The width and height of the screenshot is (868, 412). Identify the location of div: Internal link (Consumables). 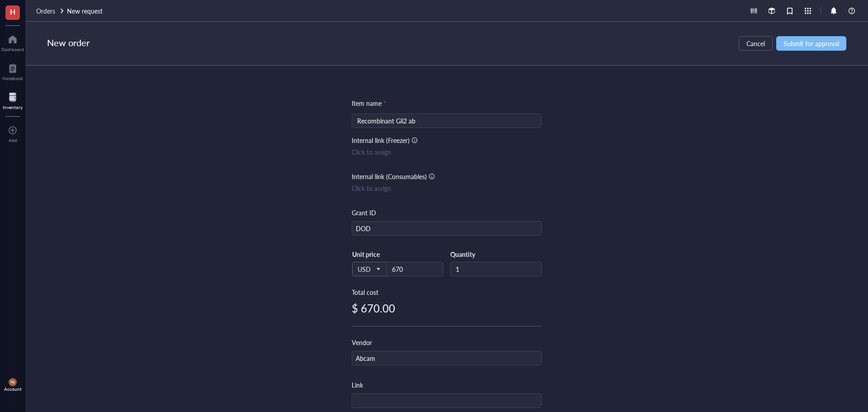
(389, 177).